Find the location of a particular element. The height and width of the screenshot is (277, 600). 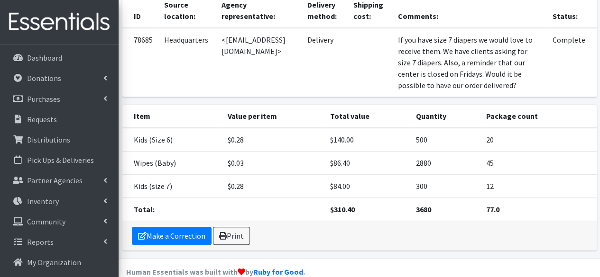

p: Partner Agencies is located at coordinates (55, 181).